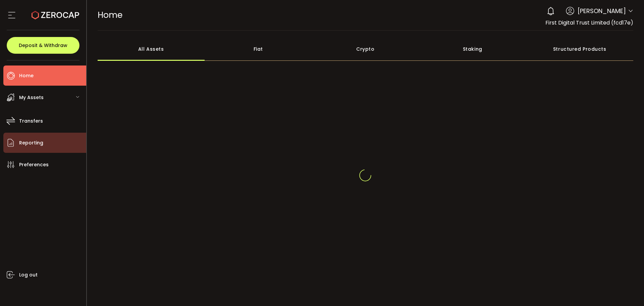  What do you see at coordinates (366, 49) in the screenshot?
I see `div: Crypto` at bounding box center [366, 49].